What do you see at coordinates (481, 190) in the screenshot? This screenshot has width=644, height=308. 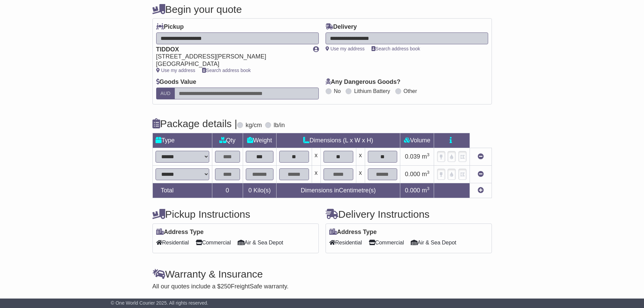 I see `a: Add new item` at bounding box center [481, 190].